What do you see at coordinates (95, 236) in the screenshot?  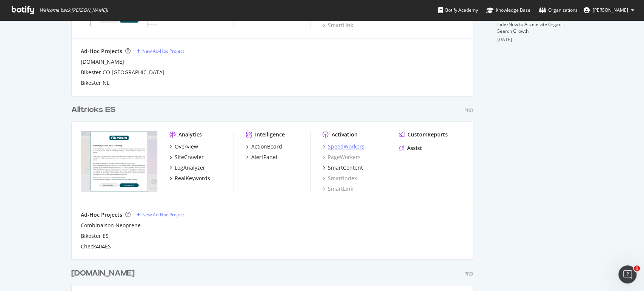 I see `a: Bikester ES` at bounding box center [95, 236].